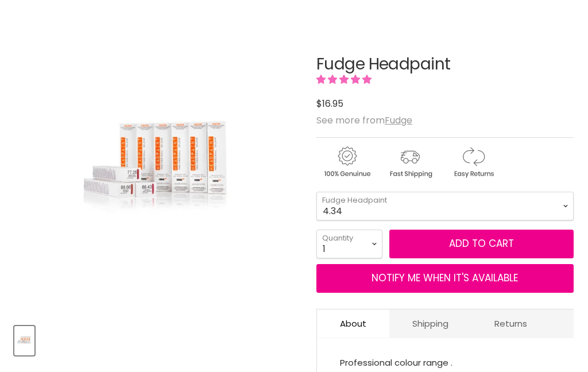  I want to click on span: See more from, so click(364, 120).